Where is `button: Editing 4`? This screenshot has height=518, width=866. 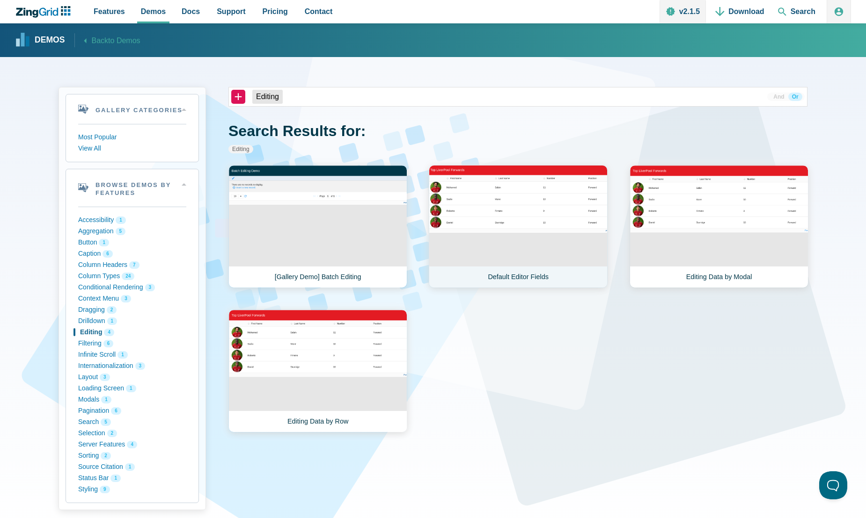
button: Editing 4 is located at coordinates (132, 333).